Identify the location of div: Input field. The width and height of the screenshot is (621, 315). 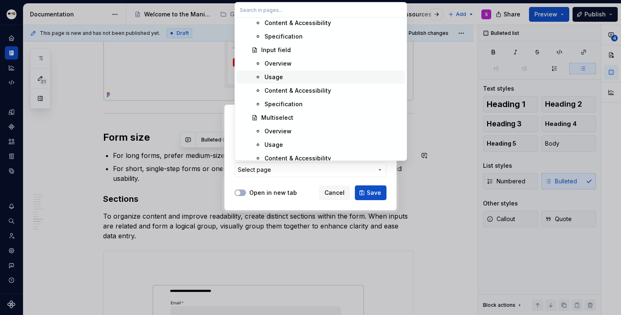
(276, 50).